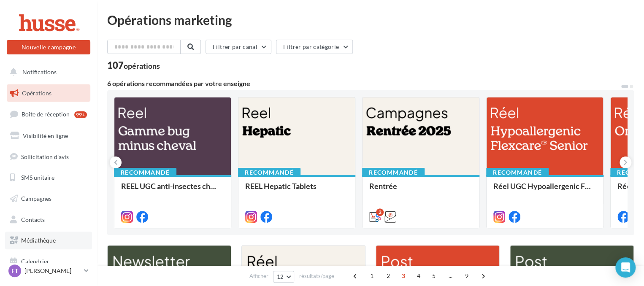 The height and width of the screenshot is (286, 644). Describe the element at coordinates (467, 276) in the screenshot. I see `span: 9` at that location.